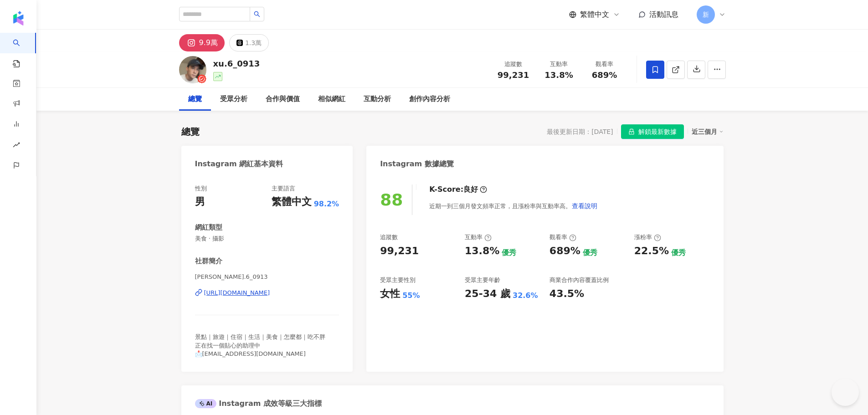 This screenshot has height=415, width=868. What do you see at coordinates (585, 206) in the screenshot?
I see `button: 查看說明` at bounding box center [585, 206].